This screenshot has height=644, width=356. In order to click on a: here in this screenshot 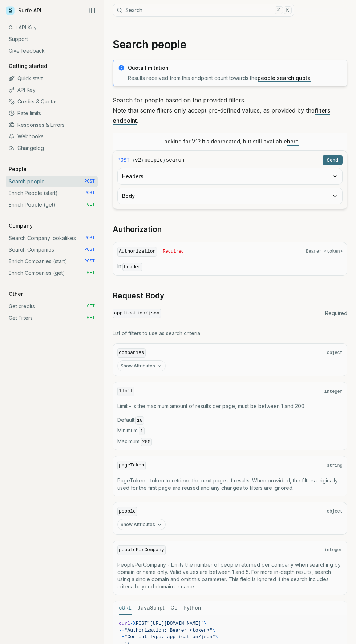, I will do `click(292, 141)`.